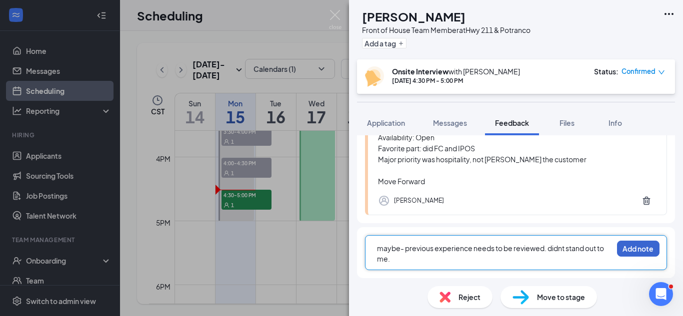 The height and width of the screenshot is (316, 683). What do you see at coordinates (512, 123) in the screenshot?
I see `span: Feedback` at bounding box center [512, 123].